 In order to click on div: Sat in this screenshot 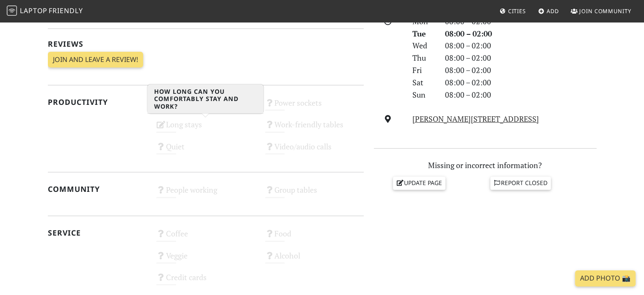, I will do `click(423, 82)`.